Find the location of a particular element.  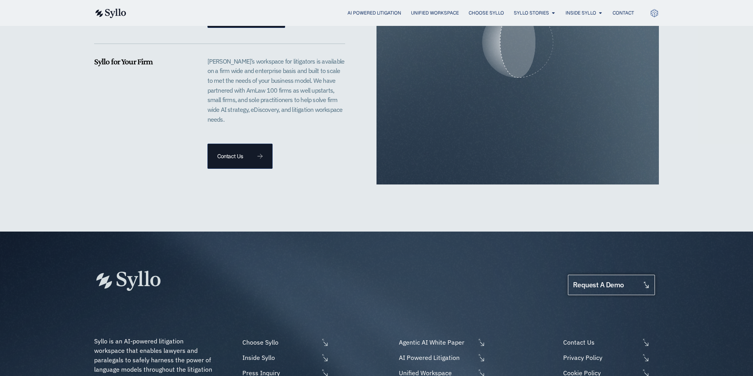

span: Privacy Policy is located at coordinates (601, 357).